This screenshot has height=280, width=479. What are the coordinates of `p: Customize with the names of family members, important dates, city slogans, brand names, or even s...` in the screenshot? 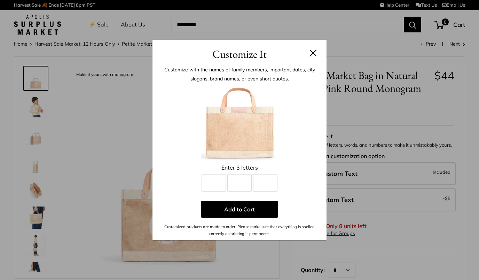 It's located at (239, 74).